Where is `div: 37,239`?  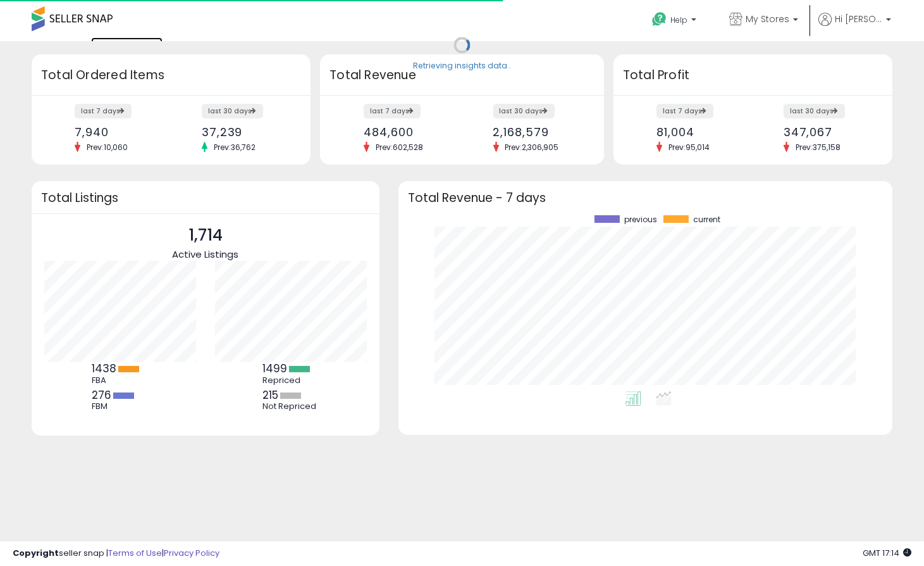 div: 37,239 is located at coordinates (245, 131).